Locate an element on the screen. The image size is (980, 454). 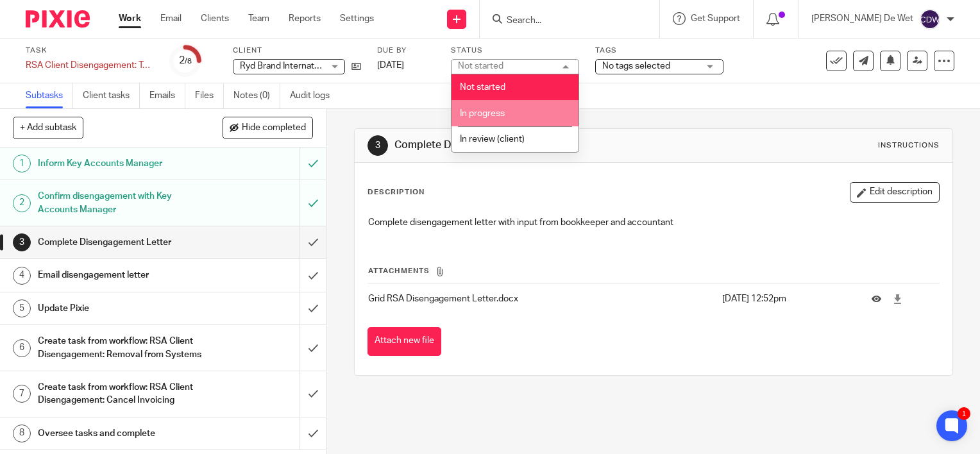
span: Get Support is located at coordinates (715, 19).